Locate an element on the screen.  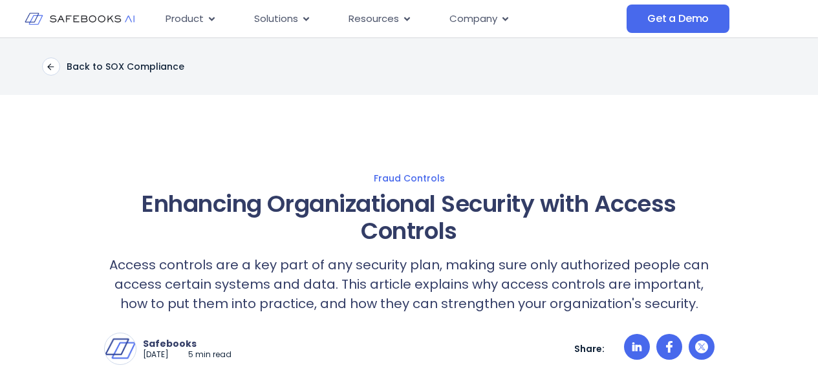
span: Solutions is located at coordinates (276, 19).